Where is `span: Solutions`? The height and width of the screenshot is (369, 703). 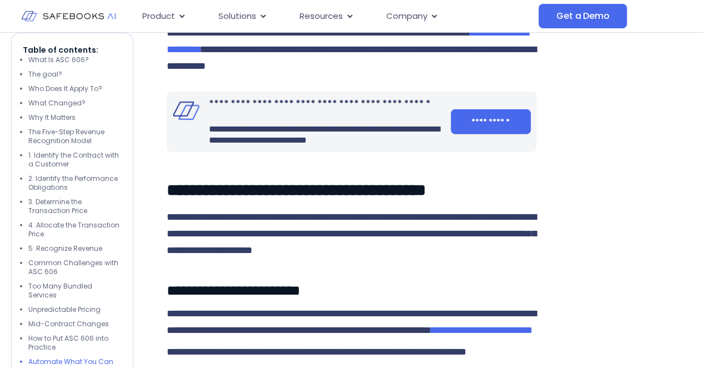 span: Solutions is located at coordinates (237, 16).